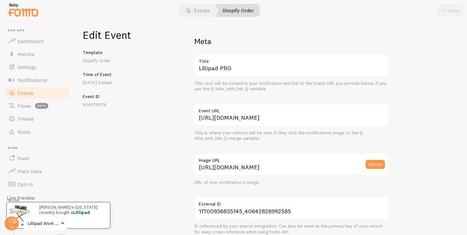 This screenshot has height=235, width=467. Describe the element at coordinates (25, 184) in the screenshot. I see `span: Opt-In` at that location.